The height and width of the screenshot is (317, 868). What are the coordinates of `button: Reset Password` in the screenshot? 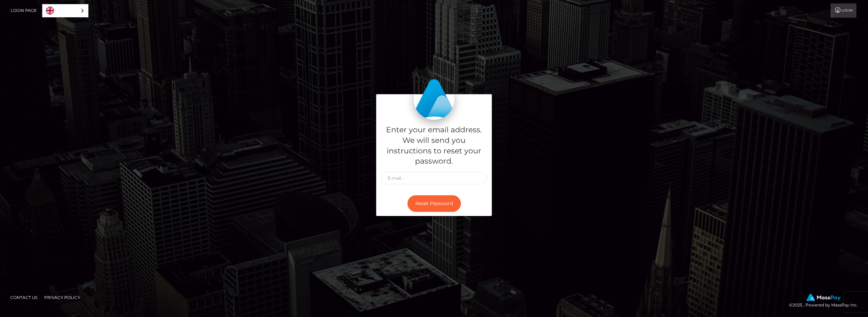 It's located at (434, 203).